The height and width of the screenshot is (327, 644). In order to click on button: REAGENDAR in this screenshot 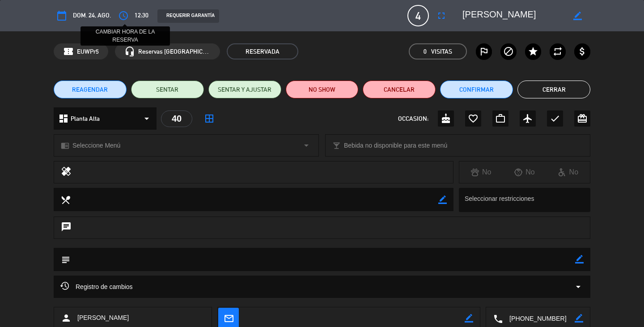, I will do `click(90, 89)`.